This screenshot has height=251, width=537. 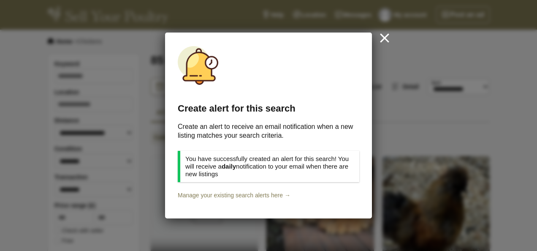 I want to click on a: Manage your existing search alerts here →, so click(x=234, y=195).